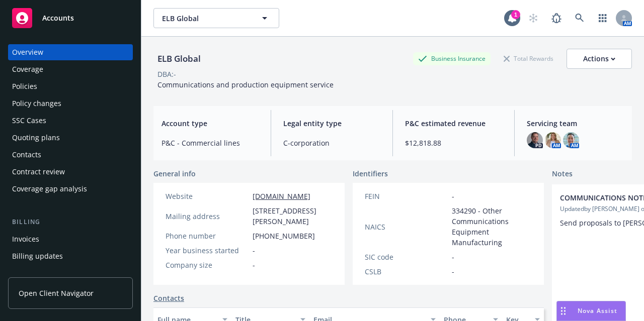 The width and height of the screenshot is (644, 321). Describe the element at coordinates (58, 18) in the screenshot. I see `span: Accounts` at that location.